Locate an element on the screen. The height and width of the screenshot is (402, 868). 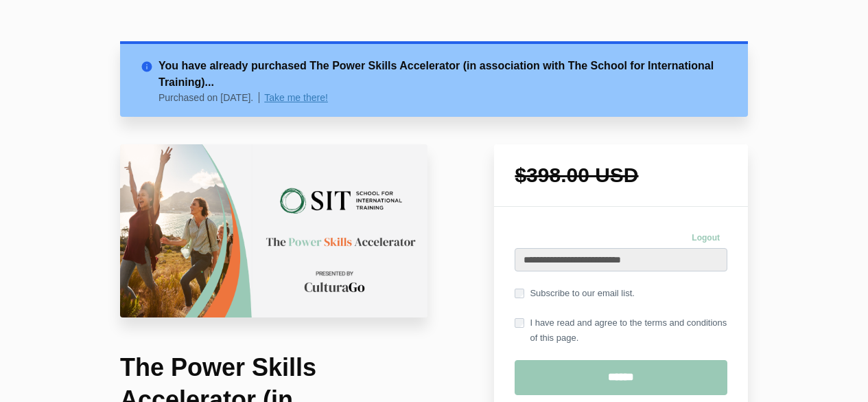
label: I have read and agree to the terms and conditions of this page. is located at coordinates (621, 330).